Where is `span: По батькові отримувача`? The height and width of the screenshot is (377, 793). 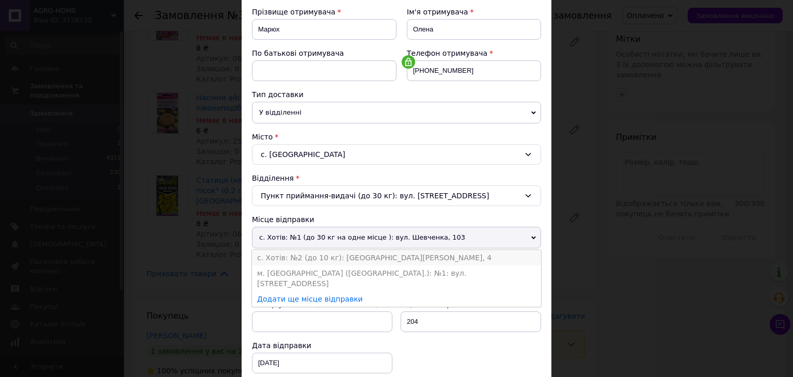
span: По батькові отримувача is located at coordinates (298, 53).